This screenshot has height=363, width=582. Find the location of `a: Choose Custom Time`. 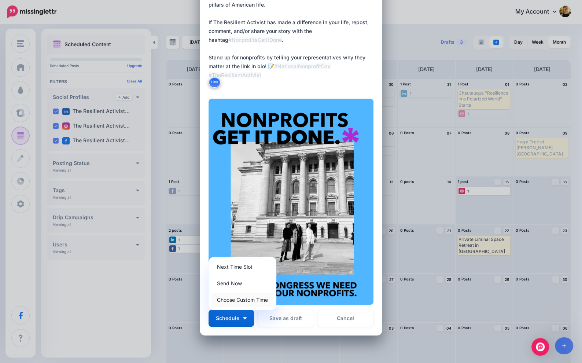

a: Choose Custom Time is located at coordinates (242, 299).